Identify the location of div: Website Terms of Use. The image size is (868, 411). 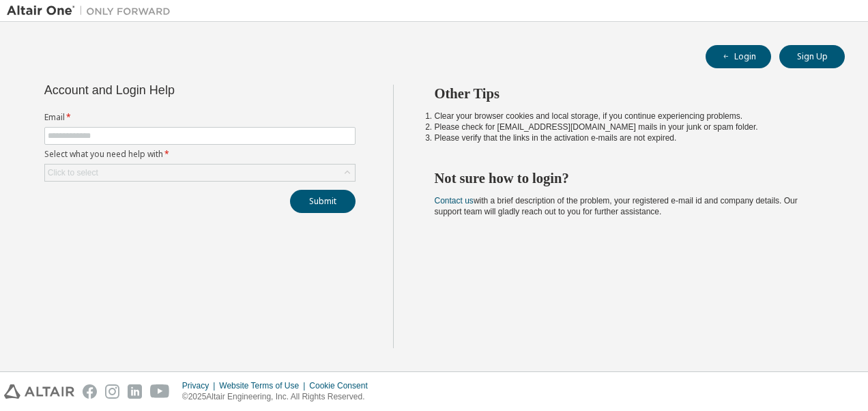
(264, 385).